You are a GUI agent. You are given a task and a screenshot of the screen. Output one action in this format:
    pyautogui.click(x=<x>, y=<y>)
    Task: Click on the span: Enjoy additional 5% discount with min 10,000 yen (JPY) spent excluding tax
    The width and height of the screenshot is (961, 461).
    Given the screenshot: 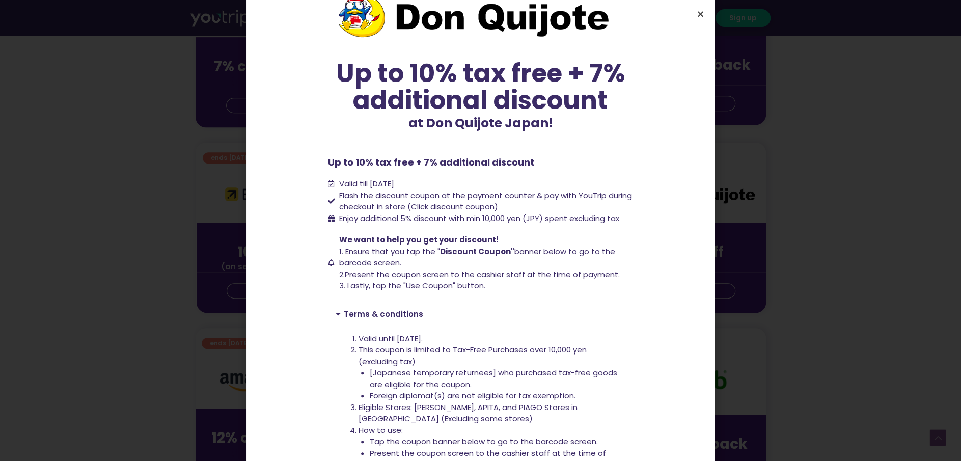 What is the action you would take?
    pyautogui.click(x=478, y=219)
    